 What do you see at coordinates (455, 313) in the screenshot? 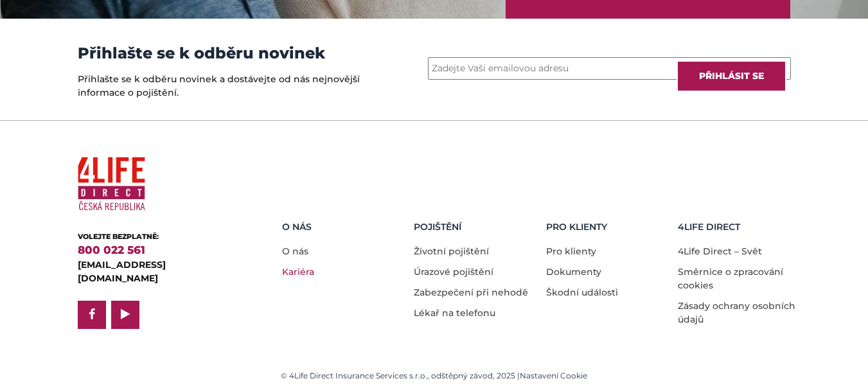
I see `a: Lékař na telefonu` at bounding box center [455, 313].